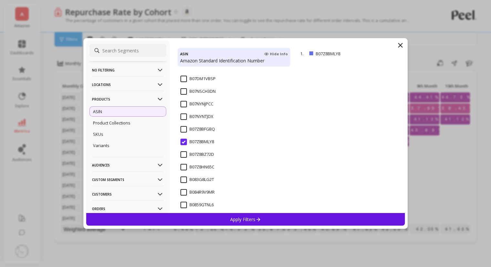  What do you see at coordinates (101, 145) in the screenshot?
I see `p: Variants` at bounding box center [101, 145].